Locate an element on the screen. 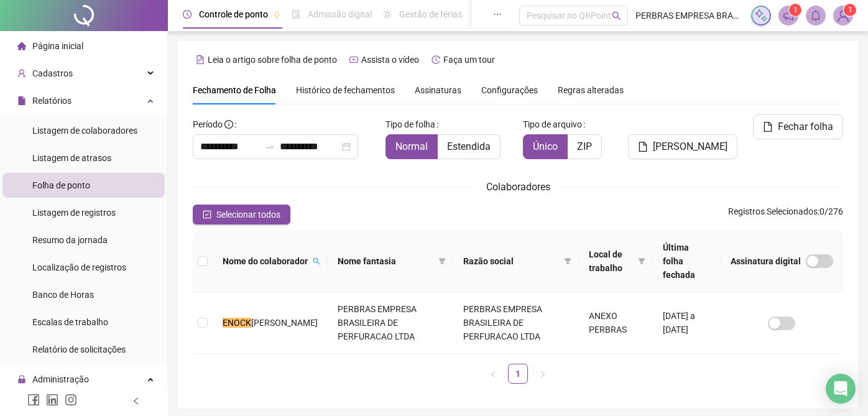 The image size is (868, 416). span: Normal is located at coordinates (412, 146).